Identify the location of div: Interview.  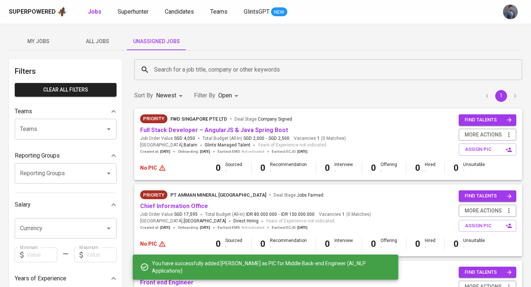
(344, 244).